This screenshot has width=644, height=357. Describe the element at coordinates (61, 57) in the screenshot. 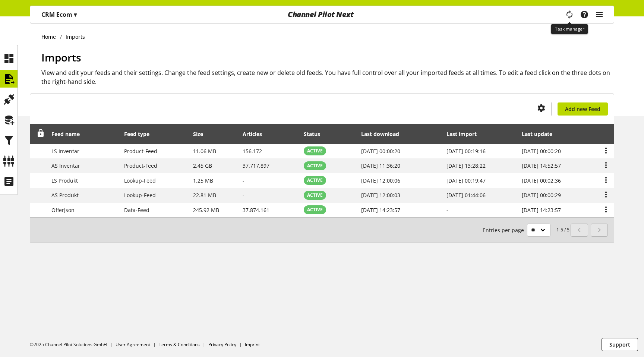

I see `span: Imports` at that location.